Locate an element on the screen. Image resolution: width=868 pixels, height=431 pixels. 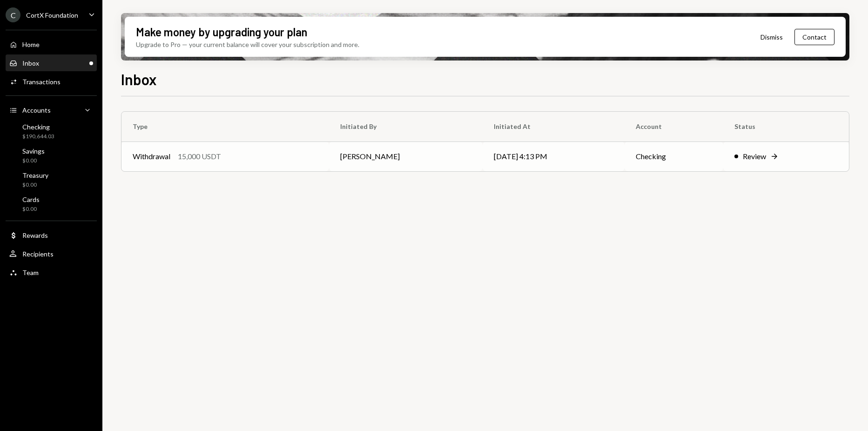
a: Treasury$0.00 is located at coordinates (51, 180).